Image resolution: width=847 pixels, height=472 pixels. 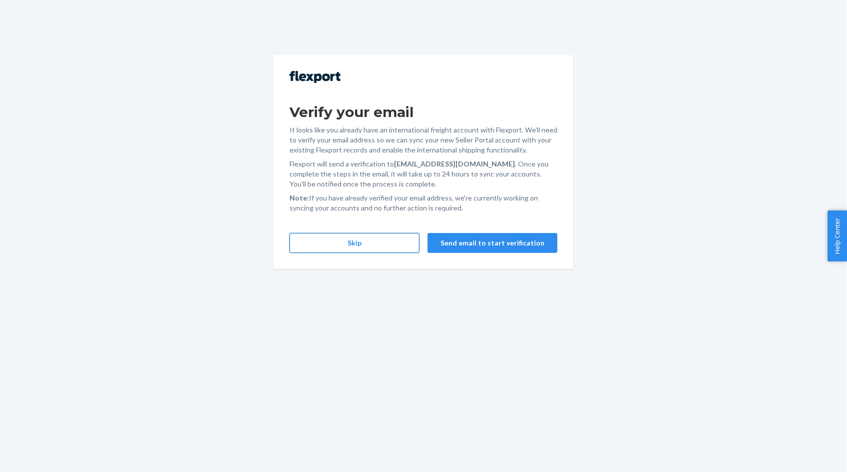 What do you see at coordinates (424, 140) in the screenshot?
I see `p: It looks like you already have an international freight account with Flexport. We'll need to veri...` at bounding box center [424, 140].